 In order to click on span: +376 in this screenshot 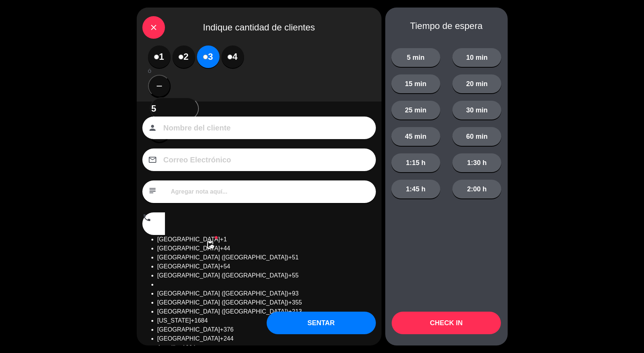, I will do `click(227, 329)`.